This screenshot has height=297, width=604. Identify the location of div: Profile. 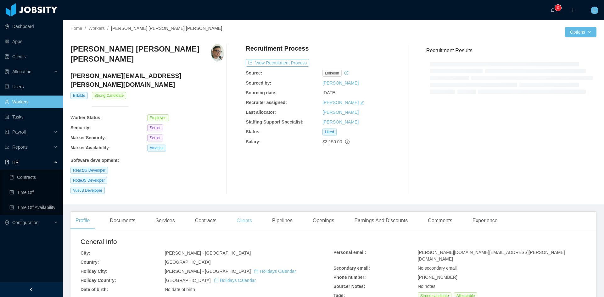
(82, 221).